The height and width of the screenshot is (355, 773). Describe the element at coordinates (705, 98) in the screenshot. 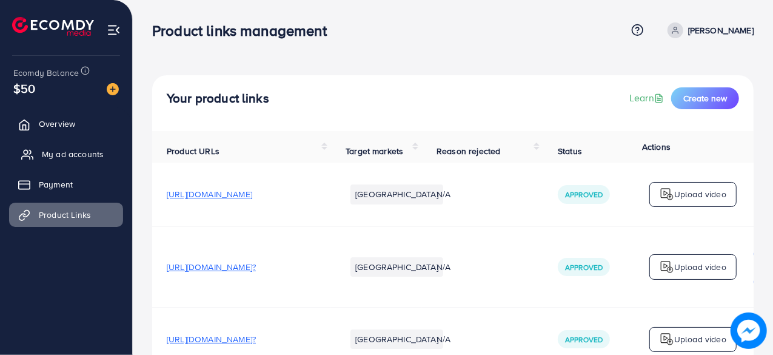

I see `button: Create new` at that location.